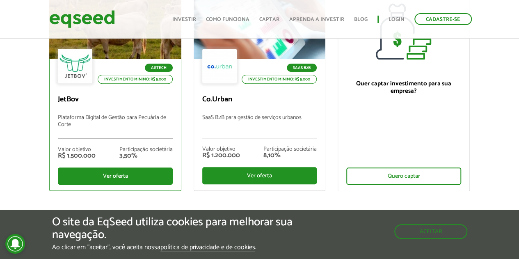  I want to click on p: Co.Urban, so click(260, 100).